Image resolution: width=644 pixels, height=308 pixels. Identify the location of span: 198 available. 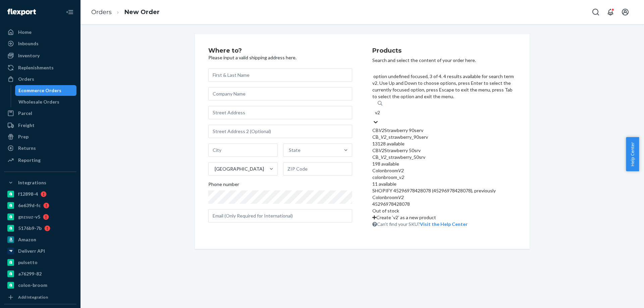
(386, 163).